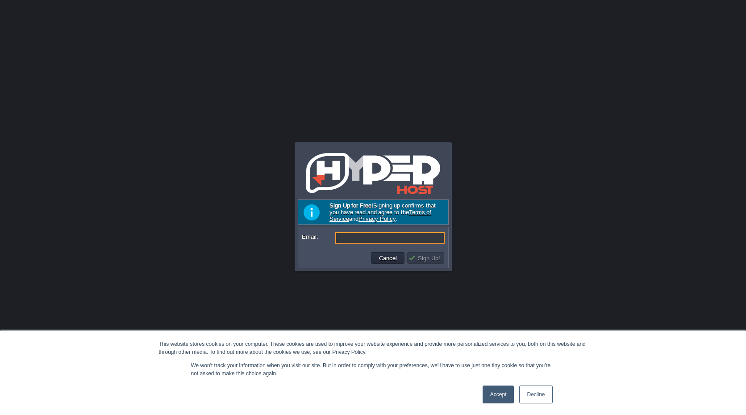  What do you see at coordinates (536, 395) in the screenshot?
I see `a: Decline` at bounding box center [536, 395].